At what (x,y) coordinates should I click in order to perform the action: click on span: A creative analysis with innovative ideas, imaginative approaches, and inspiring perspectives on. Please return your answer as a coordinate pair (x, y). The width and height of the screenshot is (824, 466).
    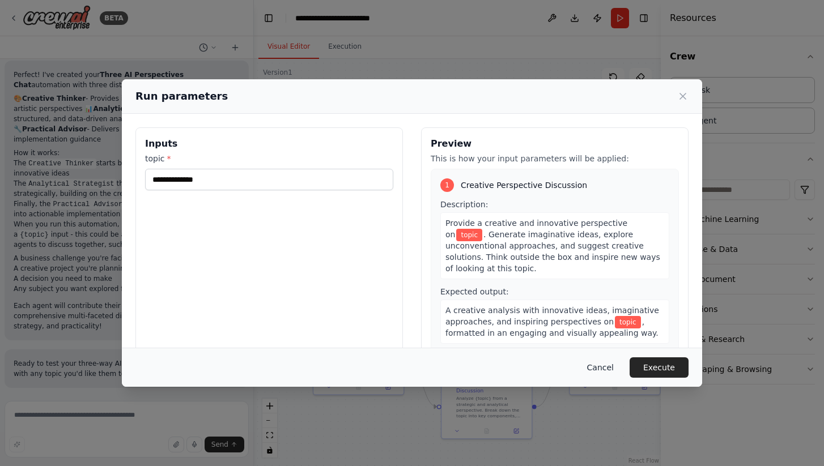
    Looking at the image, I should click on (552, 316).